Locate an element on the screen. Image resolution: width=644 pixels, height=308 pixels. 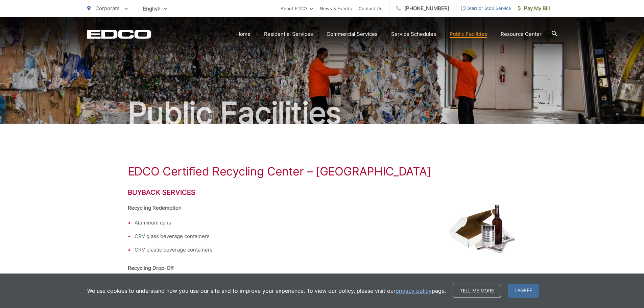
a: EDCD logo. Return to the homepage. is located at coordinates (119, 34).